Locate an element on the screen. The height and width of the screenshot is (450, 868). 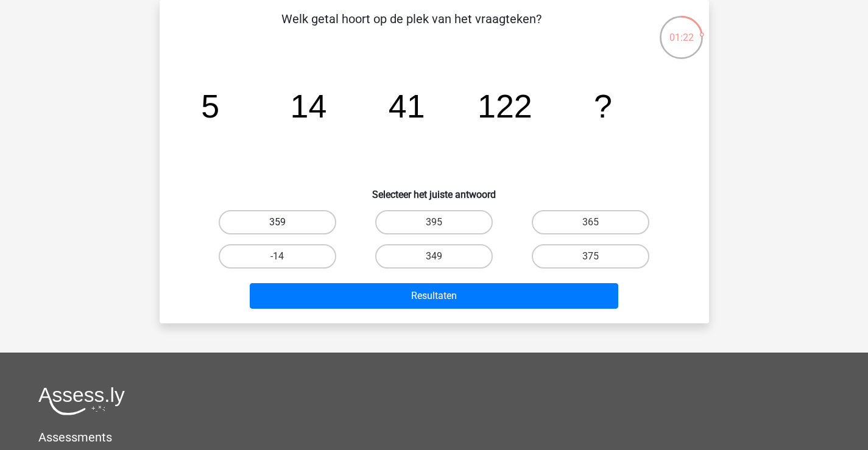
label: 375 is located at coordinates (590, 257).